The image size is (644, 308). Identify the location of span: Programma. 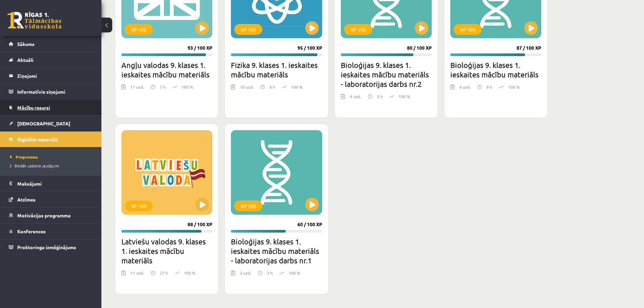
(24, 156).